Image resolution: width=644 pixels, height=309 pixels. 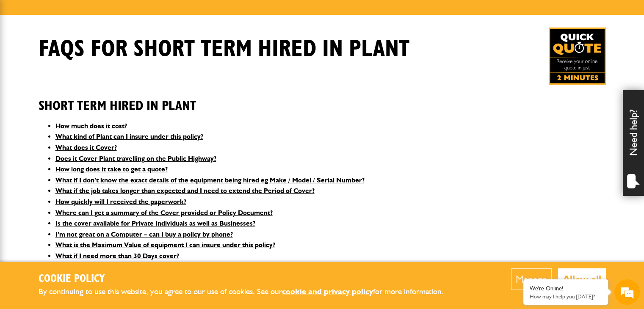 What do you see at coordinates (210, 180) in the screenshot?
I see `a: What if I don’t know the exact details of the equipment being hired eg Make / Model / Serial Number?` at bounding box center [210, 180].